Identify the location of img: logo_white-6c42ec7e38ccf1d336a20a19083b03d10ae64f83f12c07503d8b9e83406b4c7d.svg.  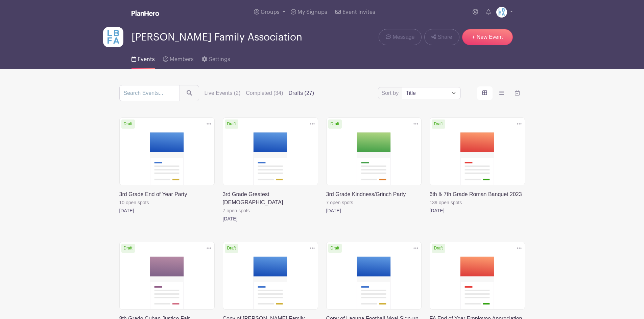
(146, 13).